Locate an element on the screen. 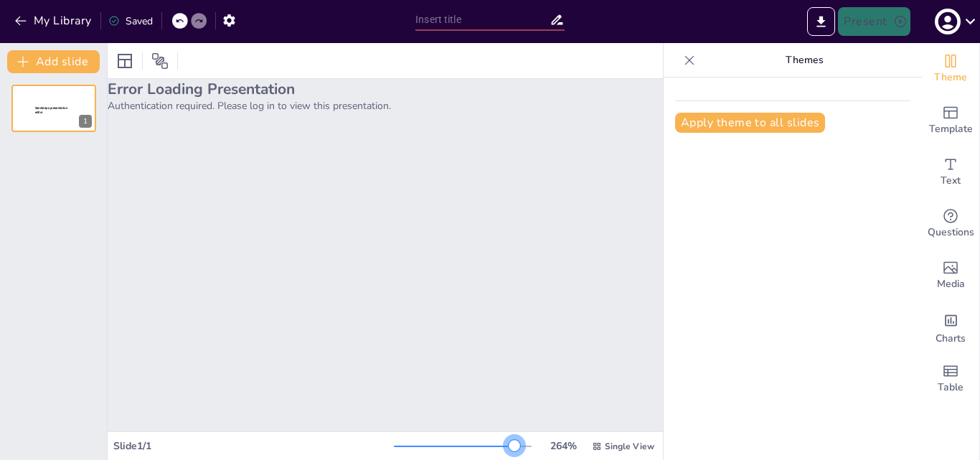 The height and width of the screenshot is (460, 980). p: Themes is located at coordinates (804, 61).